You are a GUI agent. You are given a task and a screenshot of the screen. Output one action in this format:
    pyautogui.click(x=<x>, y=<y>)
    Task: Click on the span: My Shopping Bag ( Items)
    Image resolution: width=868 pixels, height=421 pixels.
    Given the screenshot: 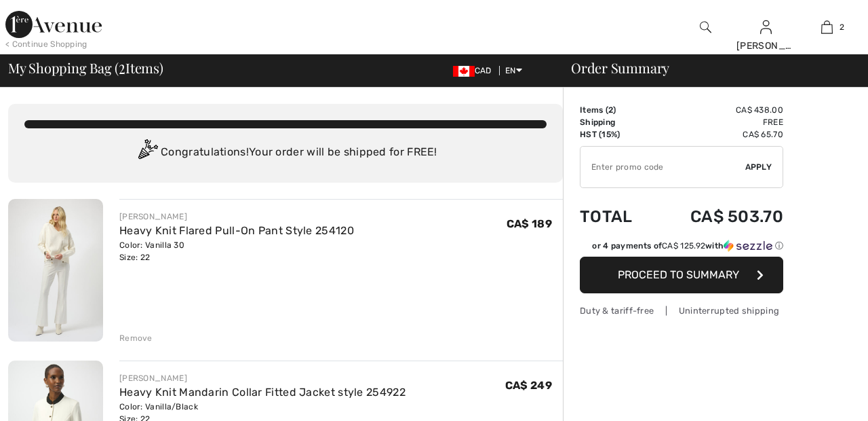 What is the action you would take?
    pyautogui.click(x=86, y=68)
    